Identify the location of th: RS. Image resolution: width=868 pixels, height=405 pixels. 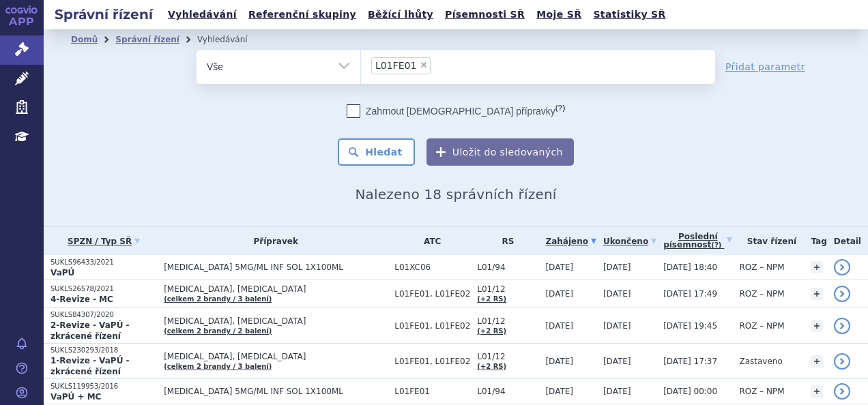
(504, 241).